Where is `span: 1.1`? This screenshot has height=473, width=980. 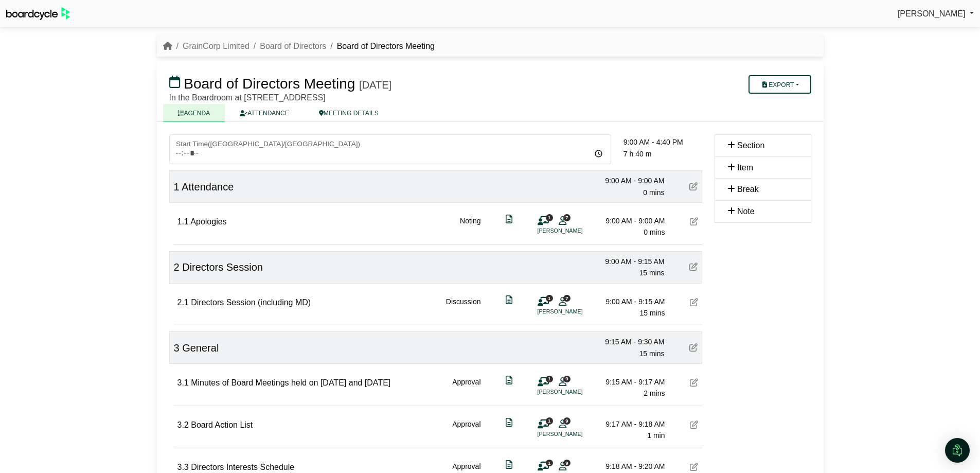 span: 1.1 is located at coordinates (183, 221).